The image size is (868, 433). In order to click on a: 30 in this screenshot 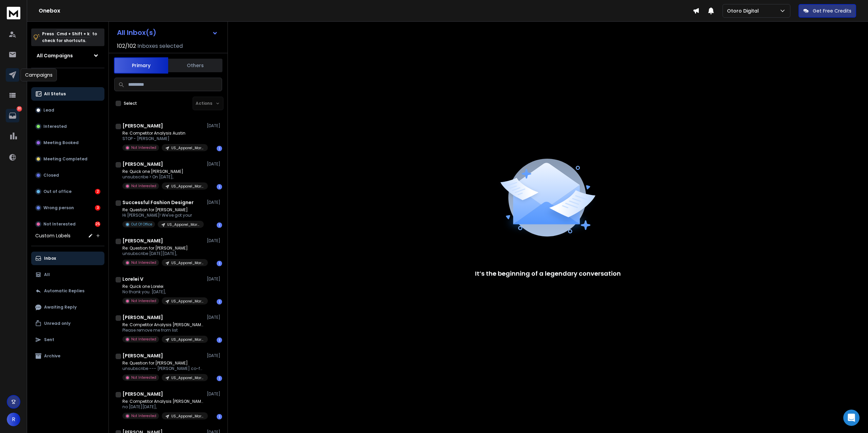, I will do `click(12, 116)`.